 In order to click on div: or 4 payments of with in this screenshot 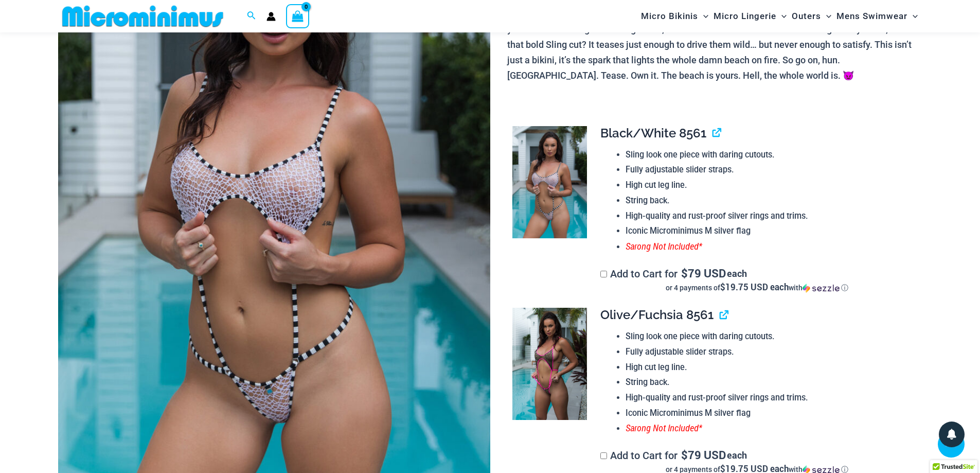, I will do `click(757, 287)`.